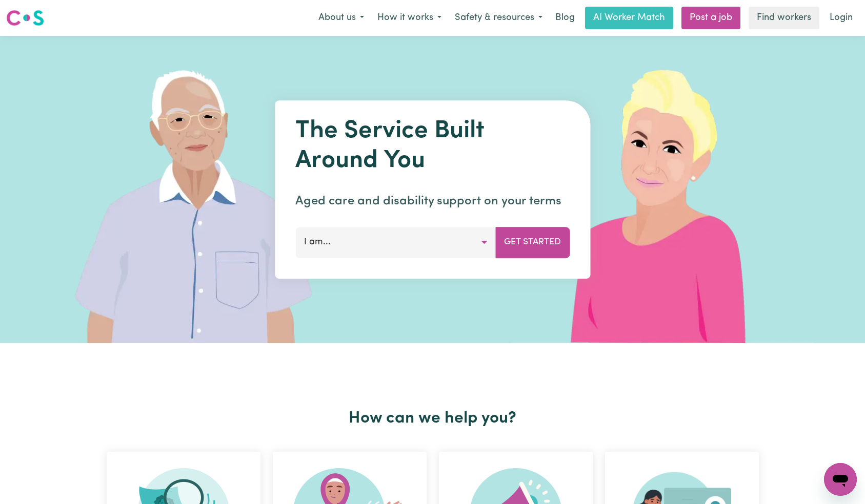 The image size is (865, 504). What do you see at coordinates (432, 202) in the screenshot?
I see `p: Aged care and disability support on your terms` at bounding box center [432, 202].